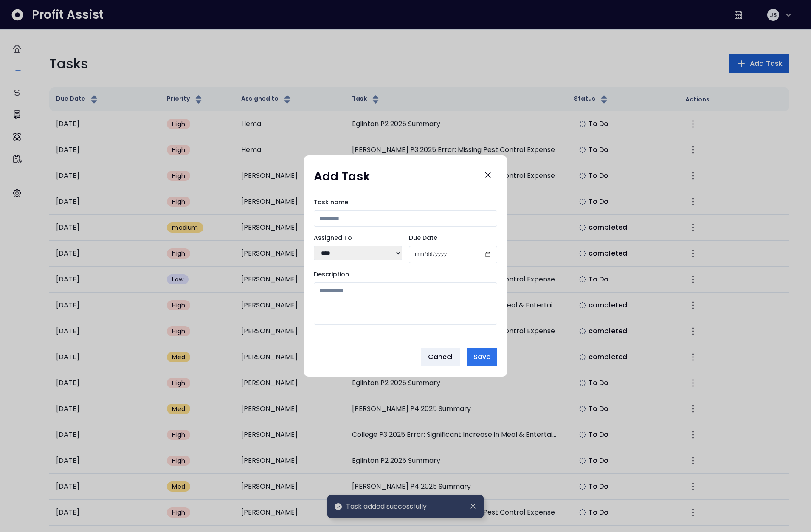 The width and height of the screenshot is (811, 532). Describe the element at coordinates (488, 175) in the screenshot. I see `button: Close` at that location.